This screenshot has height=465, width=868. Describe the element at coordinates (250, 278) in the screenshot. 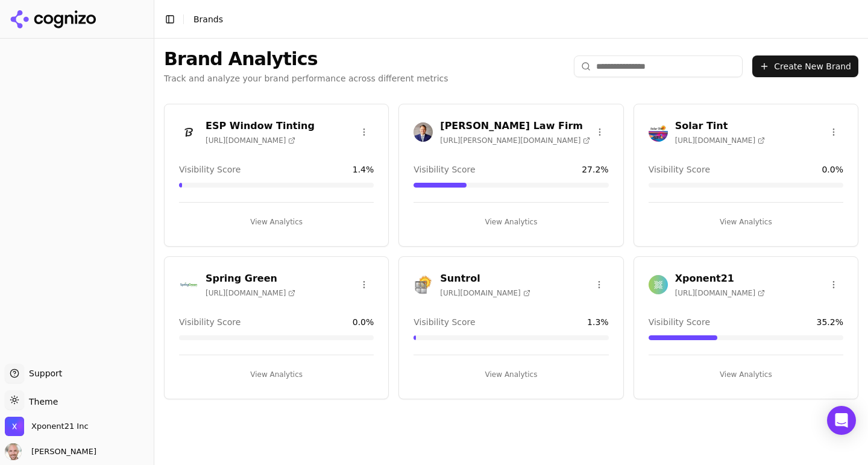

I see `h3: Spring Green` at that location.